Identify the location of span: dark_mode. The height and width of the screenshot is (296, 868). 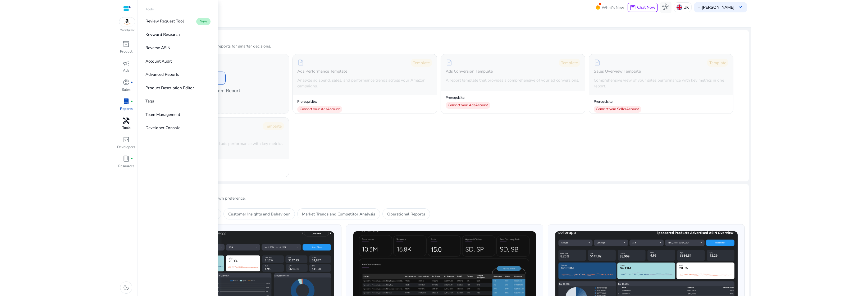
(126, 288).